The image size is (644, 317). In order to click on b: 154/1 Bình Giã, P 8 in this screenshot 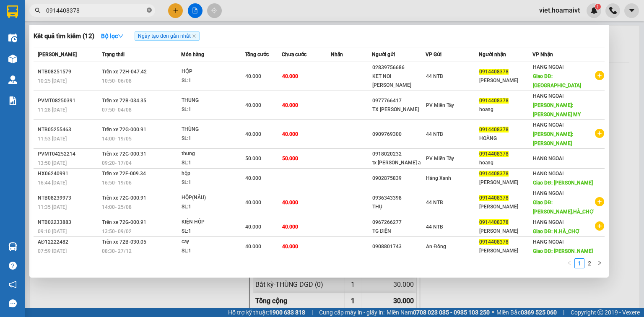, I will do `click(84, 54)`.